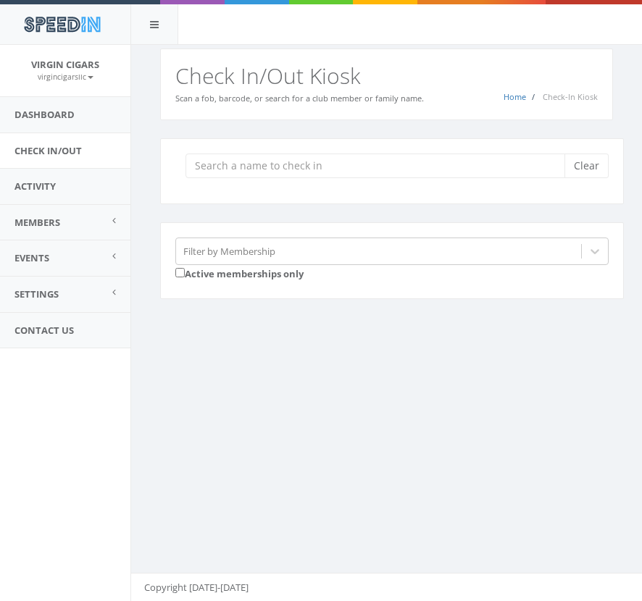 This screenshot has height=601, width=642. I want to click on label: Active memberships only, so click(239, 273).